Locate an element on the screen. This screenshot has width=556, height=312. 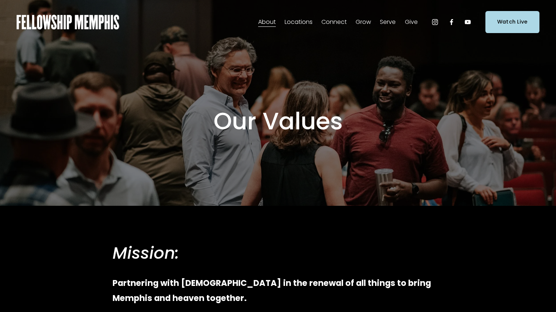
a: Instagram is located at coordinates (435, 22).